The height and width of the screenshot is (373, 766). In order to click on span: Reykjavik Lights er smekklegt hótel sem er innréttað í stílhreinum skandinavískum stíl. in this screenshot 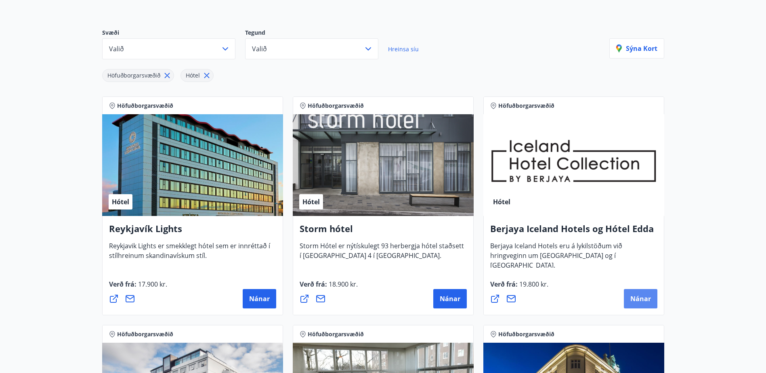, I will do `click(189, 254)`.